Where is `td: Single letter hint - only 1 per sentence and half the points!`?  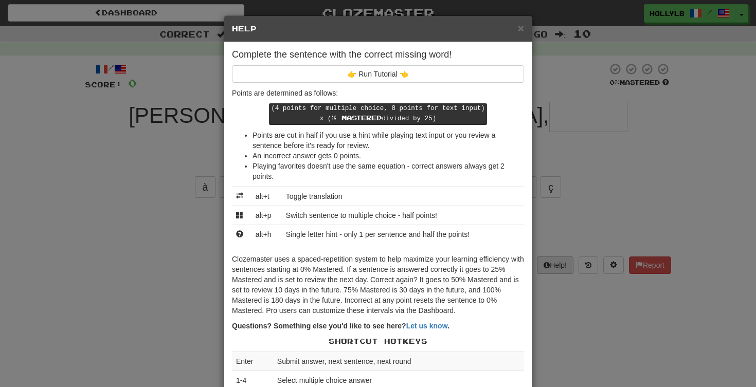 td: Single letter hint - only 1 per sentence and half the points! is located at coordinates (403, 234).